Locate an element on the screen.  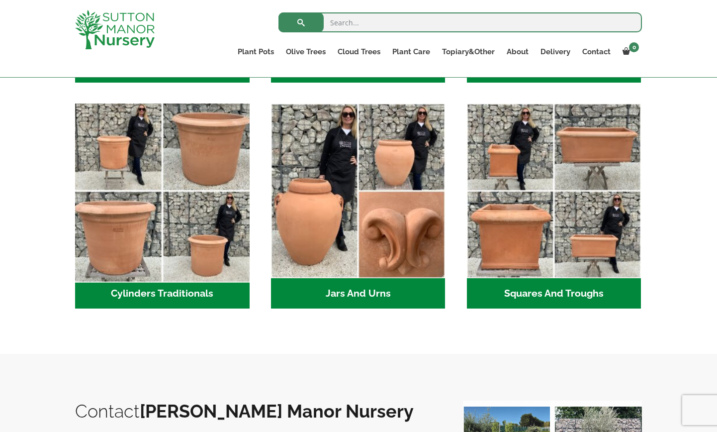
h2: Squares And Troughs is located at coordinates (554, 294).